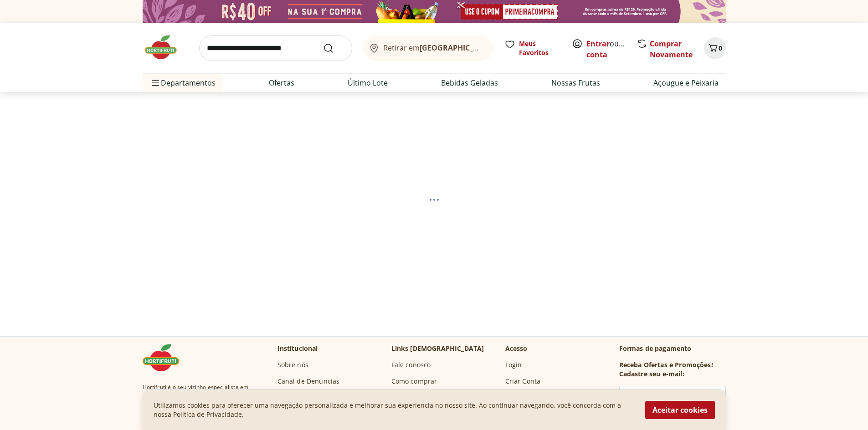 Image resolution: width=868 pixels, height=430 pixels. Describe the element at coordinates (293, 365) in the screenshot. I see `a: Sobre nós` at that location.